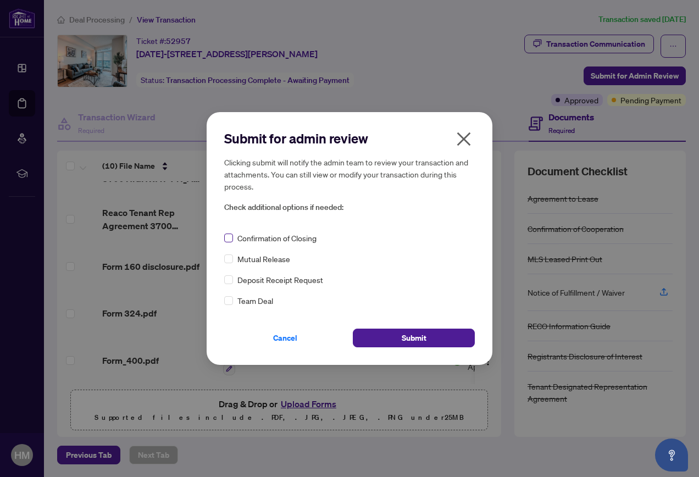 Image resolution: width=699 pixels, height=477 pixels. Describe the element at coordinates (414, 338) in the screenshot. I see `button: Submit` at that location.